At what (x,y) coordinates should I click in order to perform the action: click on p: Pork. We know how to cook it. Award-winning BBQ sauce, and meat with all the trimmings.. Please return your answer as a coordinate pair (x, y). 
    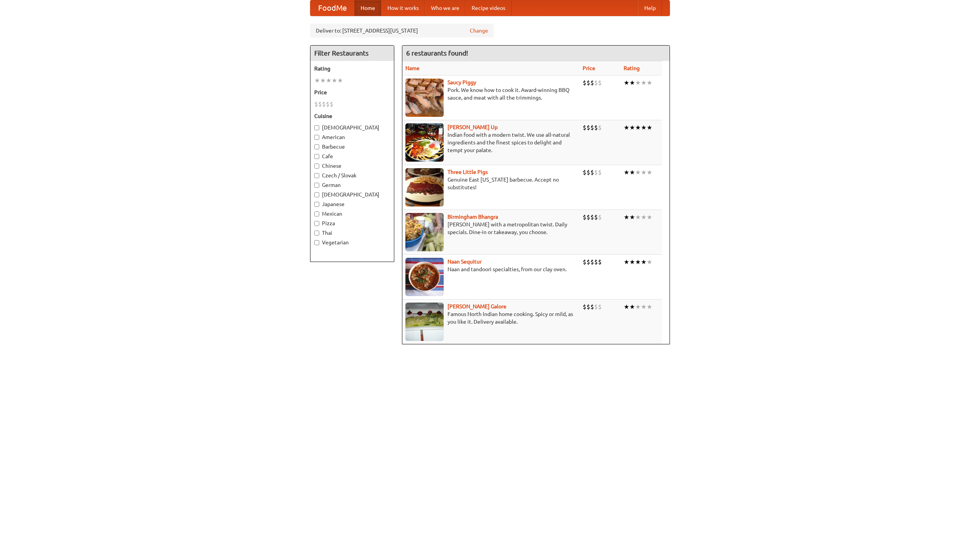
    Looking at the image, I should click on (491, 93).